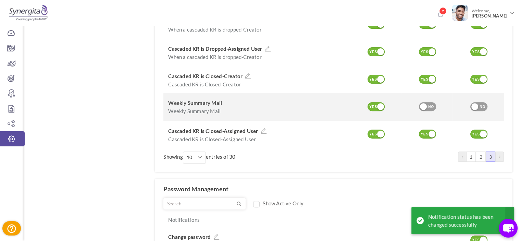 This screenshot has width=521, height=241. I want to click on input: Search, so click(200, 204).